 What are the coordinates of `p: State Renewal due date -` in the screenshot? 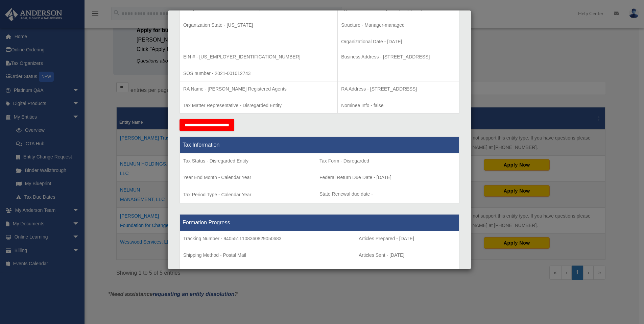 It's located at (387, 194).